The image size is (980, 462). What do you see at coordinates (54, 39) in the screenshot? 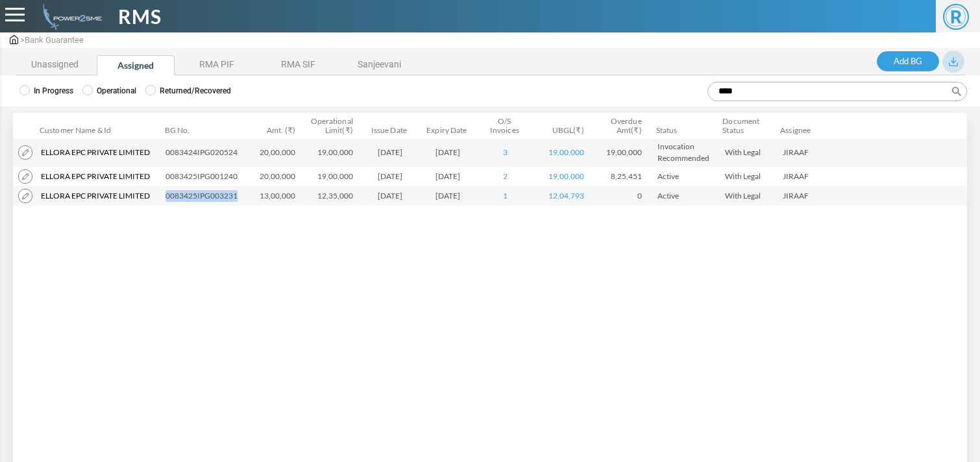
I see `span: Bank Guarantee` at bounding box center [54, 39].